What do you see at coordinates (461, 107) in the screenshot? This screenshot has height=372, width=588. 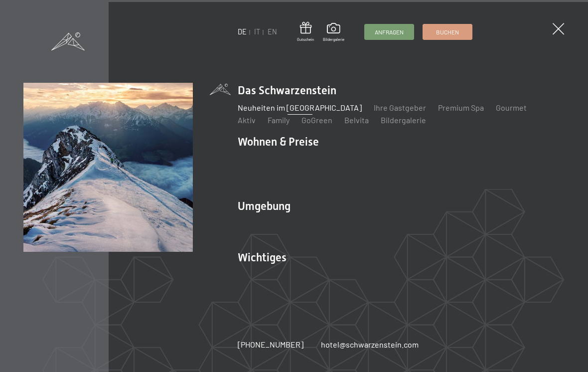 I see `a: Premium Spa` at bounding box center [461, 107].